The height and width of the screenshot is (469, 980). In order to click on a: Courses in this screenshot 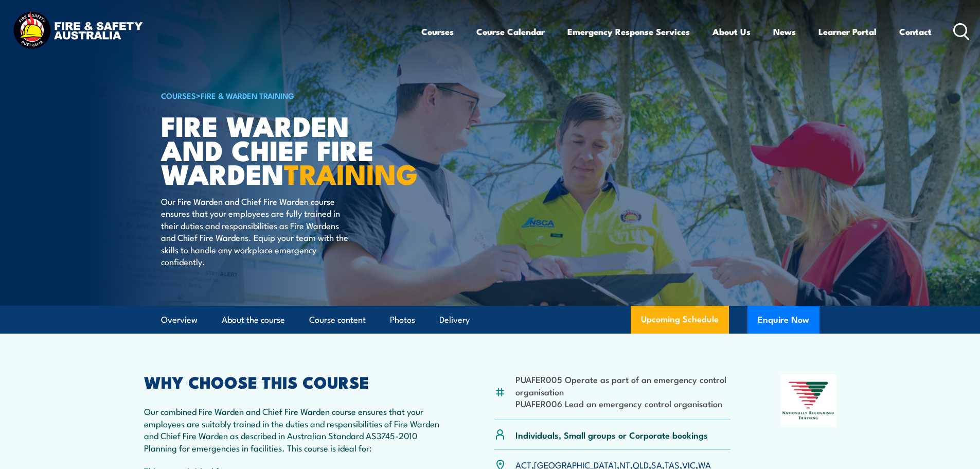, I will do `click(438, 32)`.